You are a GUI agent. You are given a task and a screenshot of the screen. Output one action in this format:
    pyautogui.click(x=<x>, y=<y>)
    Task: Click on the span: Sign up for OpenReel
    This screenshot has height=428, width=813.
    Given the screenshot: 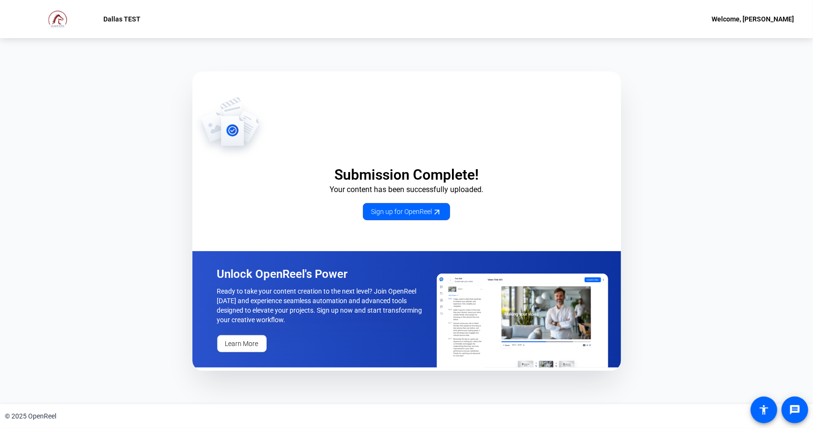 What is the action you would take?
    pyautogui.click(x=406, y=211)
    